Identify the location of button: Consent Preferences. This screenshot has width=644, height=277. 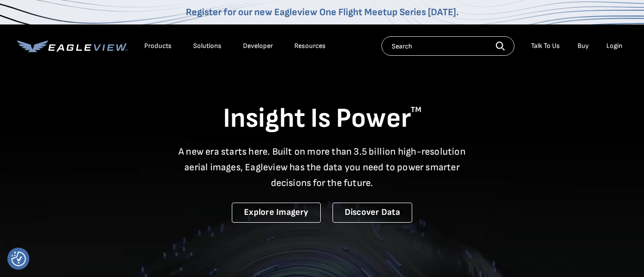
(19, 259).